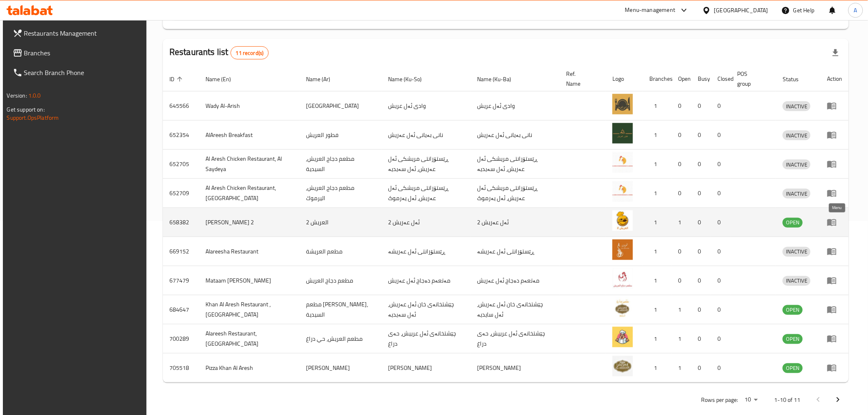  What do you see at coordinates (181, 222) in the screenshot?
I see `td: 658382` at bounding box center [181, 222].